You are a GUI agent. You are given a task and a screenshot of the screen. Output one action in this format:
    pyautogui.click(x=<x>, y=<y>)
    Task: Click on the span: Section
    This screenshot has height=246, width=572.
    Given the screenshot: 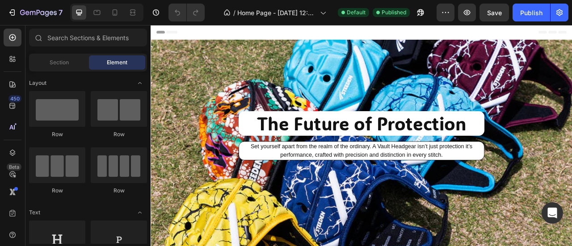 What is the action you would take?
    pyautogui.click(x=59, y=63)
    